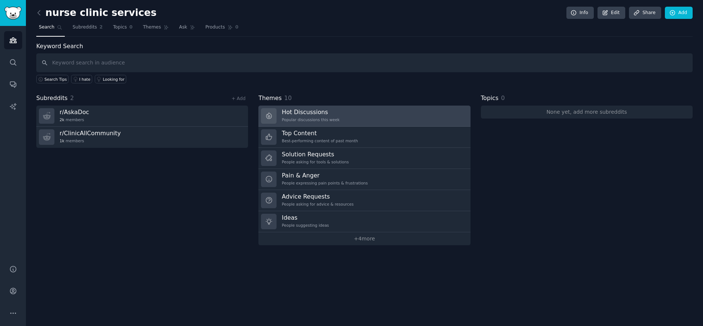 This screenshot has height=326, width=703. What do you see at coordinates (611, 13) in the screenshot?
I see `a: Edit` at bounding box center [611, 13].